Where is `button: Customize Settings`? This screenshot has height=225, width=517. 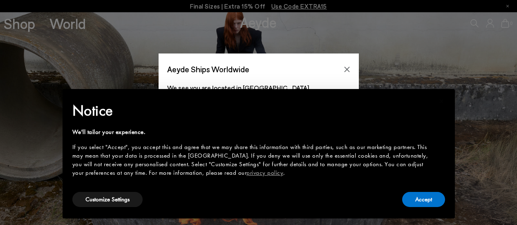
button: Customize Settings is located at coordinates (107, 199).